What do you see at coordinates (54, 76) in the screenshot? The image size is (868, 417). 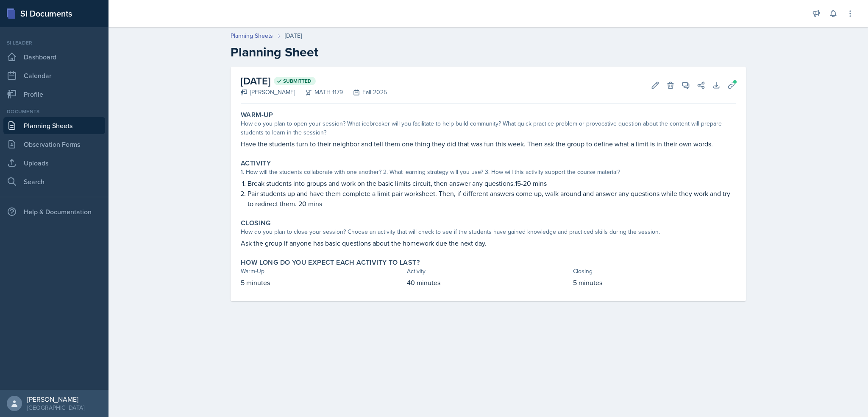 I see `a: Calendar` at bounding box center [54, 76].